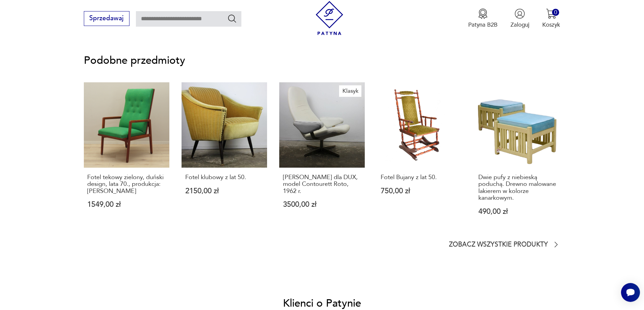 This screenshot has height=310, width=644. I want to click on p: Dwie pufy z niebieską poduchą. Drewno malowane lakierem w kolorze kanarkowym., so click(517, 188).